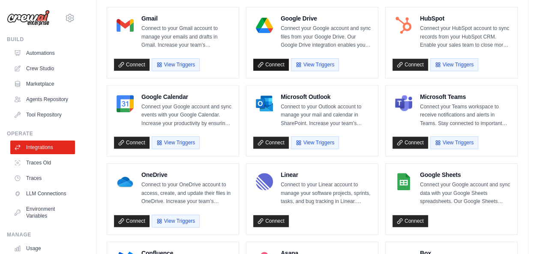 The height and width of the screenshot is (254, 542). What do you see at coordinates (41, 39) in the screenshot?
I see `div: Build` at bounding box center [41, 39].